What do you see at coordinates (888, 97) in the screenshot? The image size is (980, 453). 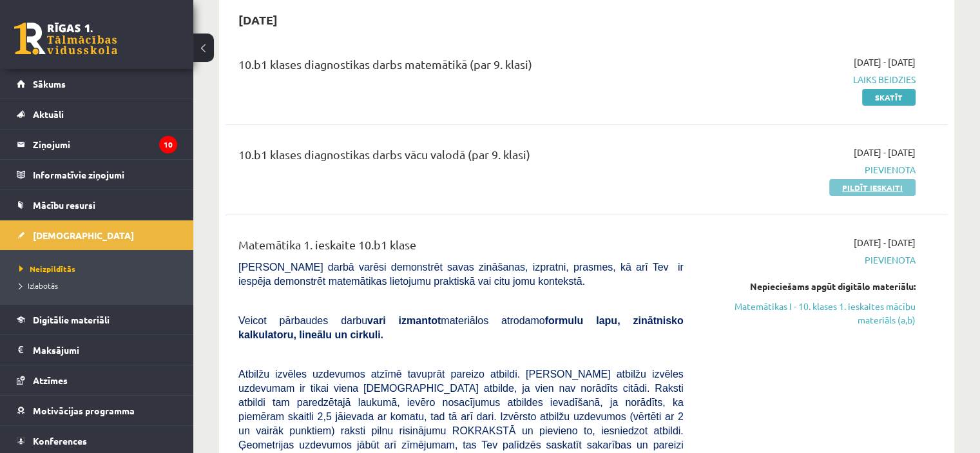 I see `a: Skatīt` at bounding box center [888, 97].